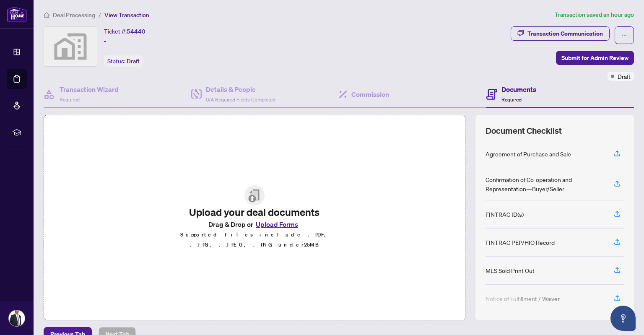 The height and width of the screenshot is (335, 644). Describe the element at coordinates (123, 61) in the screenshot. I see `div: Status:` at that location.